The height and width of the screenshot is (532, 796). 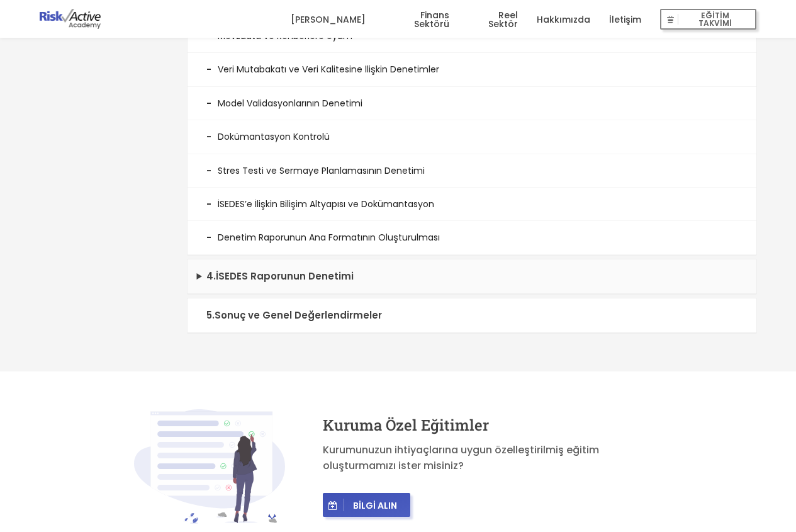 What do you see at coordinates (472, 170) in the screenshot?
I see `li: Stres Testi ve Sermaye Planlamasının Denetimi` at bounding box center [472, 170].